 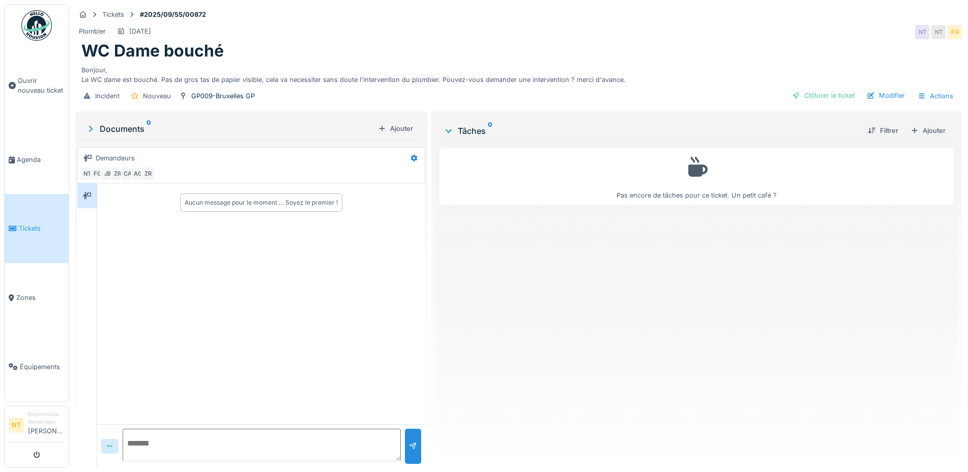 I want to click on div: Responsable demandeur, so click(x=46, y=418).